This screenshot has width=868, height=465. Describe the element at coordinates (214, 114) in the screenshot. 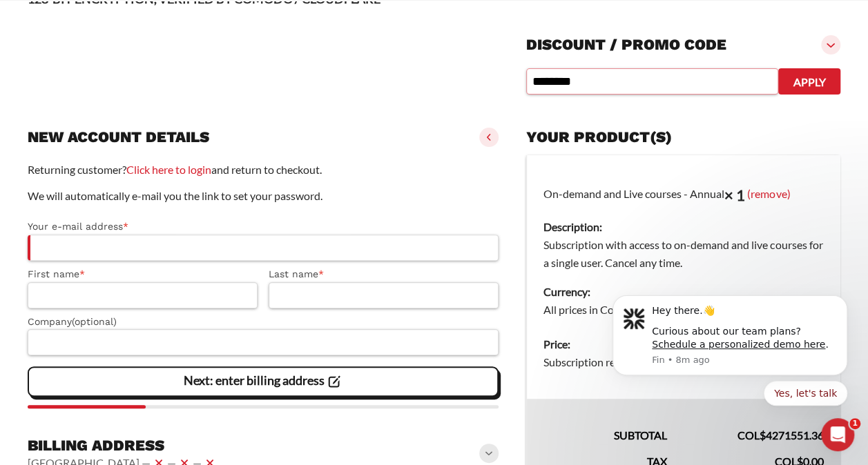

I see `button: Quick reply: Yes, let's talk` at that location.